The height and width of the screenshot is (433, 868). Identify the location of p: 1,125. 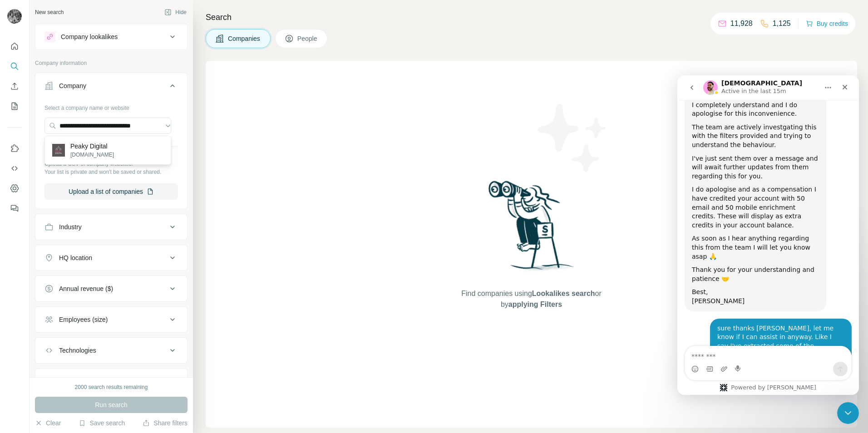
(782, 24).